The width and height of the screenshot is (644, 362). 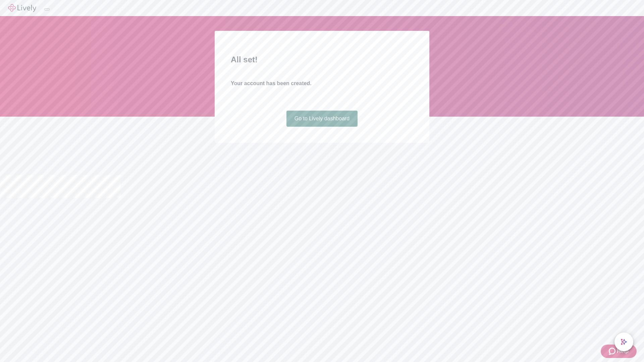 I want to click on a: Go to Lively dashboard, so click(x=322, y=119).